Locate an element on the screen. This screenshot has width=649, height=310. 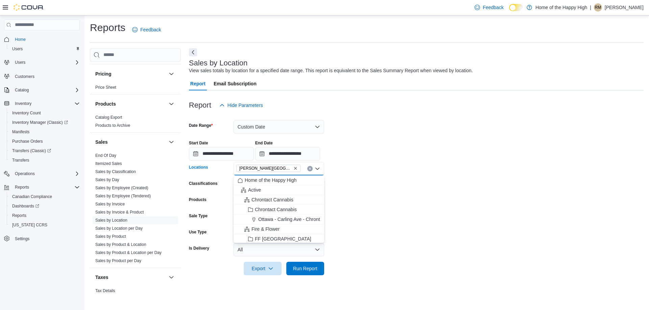
button: Chrontact Cannabis is located at coordinates (279, 200).